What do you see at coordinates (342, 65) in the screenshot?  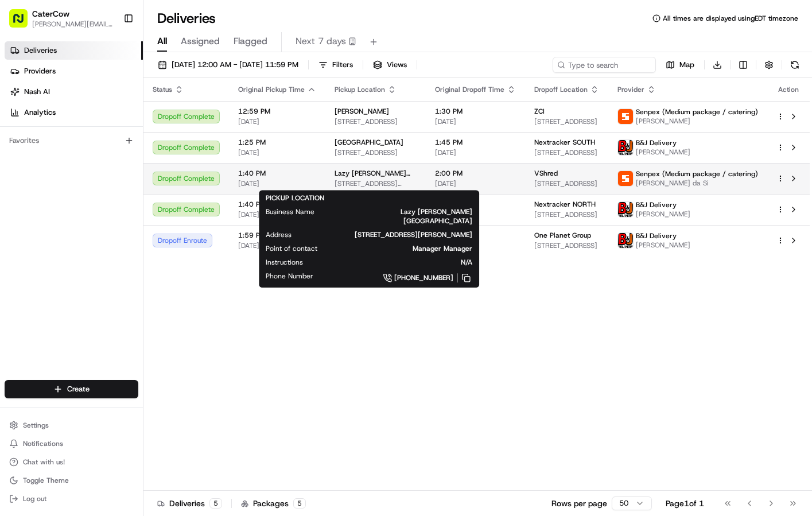 I see `span: Filters` at bounding box center [342, 65].